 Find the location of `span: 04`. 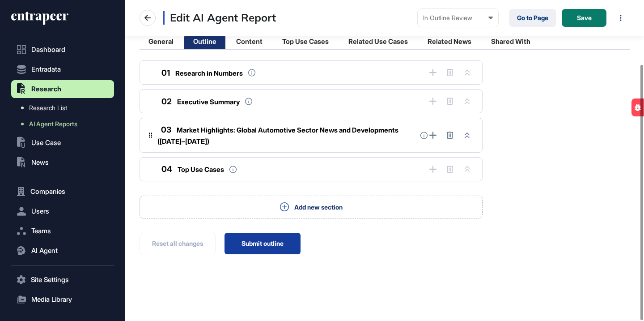

span: 04 is located at coordinates (167, 169).